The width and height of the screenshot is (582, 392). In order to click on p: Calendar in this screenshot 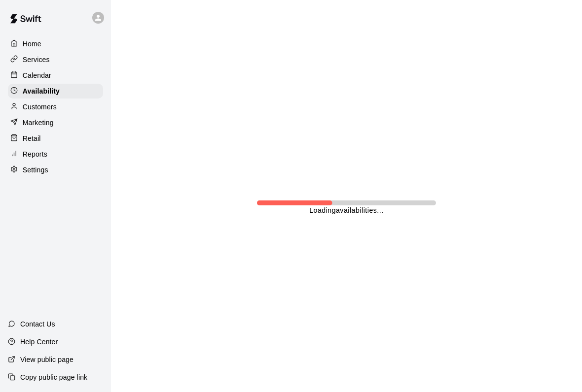, I will do `click(37, 76)`.